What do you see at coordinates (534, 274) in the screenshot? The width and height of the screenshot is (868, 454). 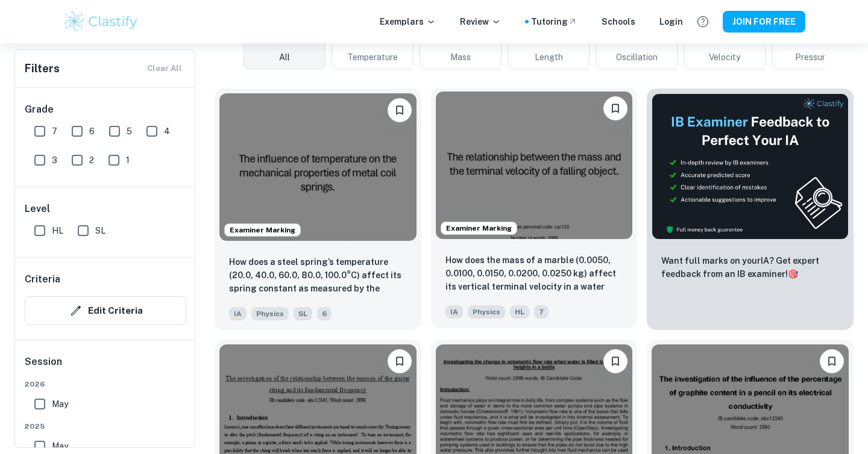 I see `p: How does the mass of a marble (0.0050, 0.0100, 0.0150, 0.0200, 0.0250 kg) affect its vertical ter...` at bounding box center [534, 274].